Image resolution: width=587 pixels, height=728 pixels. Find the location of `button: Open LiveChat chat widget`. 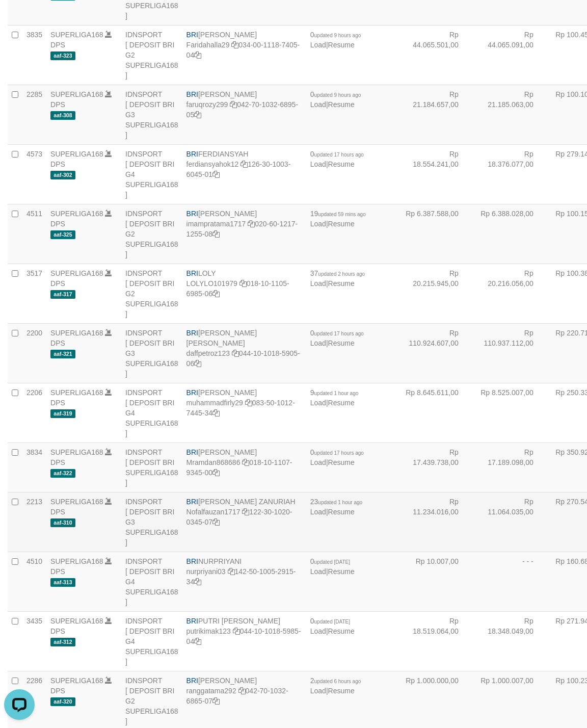

button: Open LiveChat chat widget is located at coordinates (20, 20).